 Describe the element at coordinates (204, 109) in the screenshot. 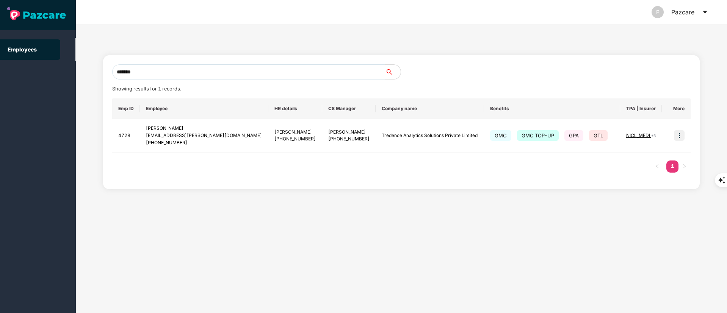

I see `th: Employee` at that location.